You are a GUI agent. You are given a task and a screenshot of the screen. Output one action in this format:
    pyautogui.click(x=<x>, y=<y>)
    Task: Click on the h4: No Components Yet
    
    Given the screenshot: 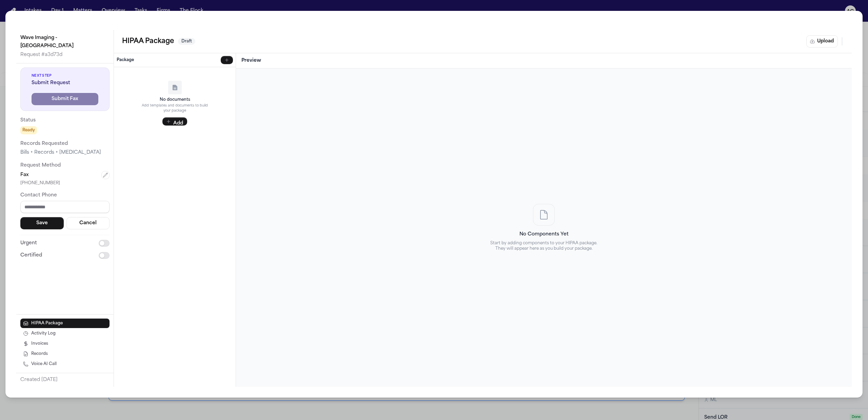 What is the action you would take?
    pyautogui.click(x=544, y=235)
    